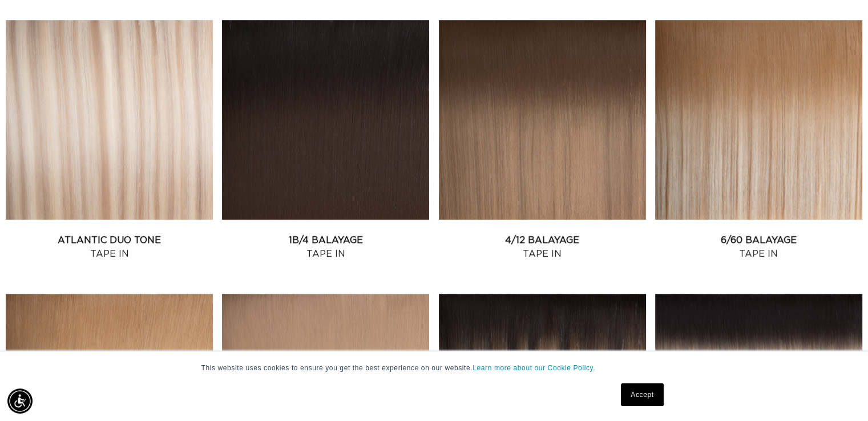 The width and height of the screenshot is (868, 421). I want to click on a: 6/60 Balayage Tape In, so click(758, 247).